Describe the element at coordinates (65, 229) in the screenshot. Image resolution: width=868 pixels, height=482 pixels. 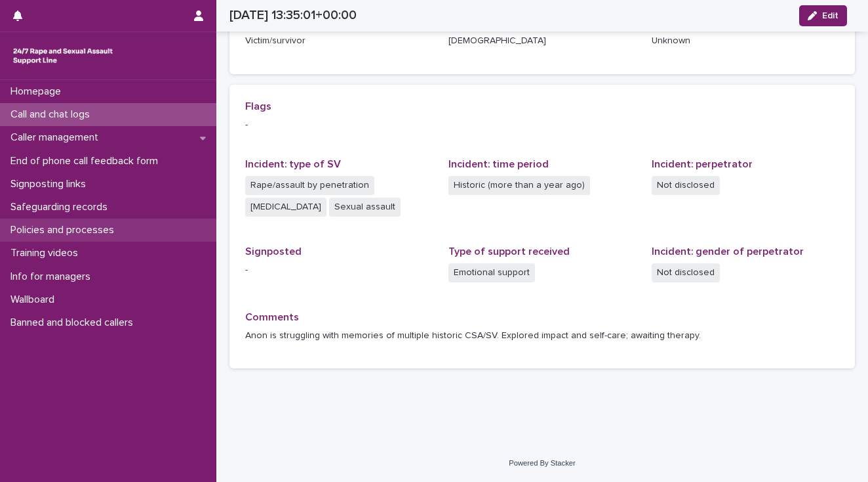
I see `p: Policies and processes` at that location.